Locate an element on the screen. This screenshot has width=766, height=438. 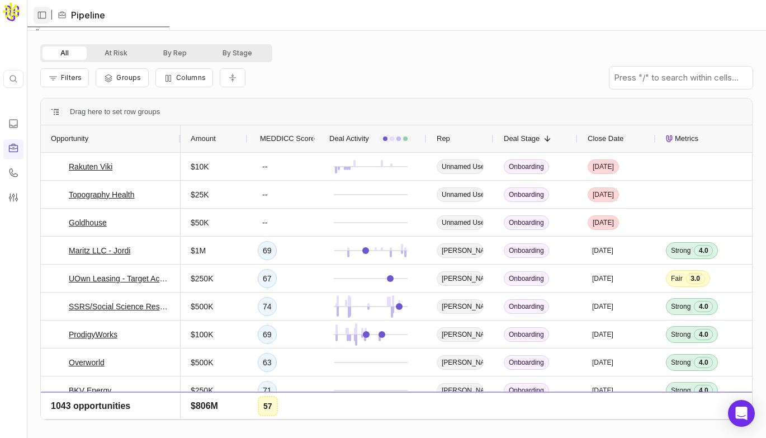
span: Deal Stage is located at coordinates (522, 139).